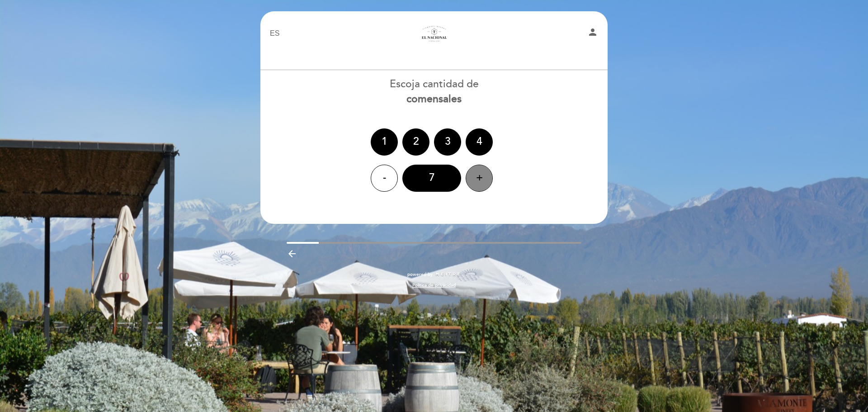 The width and height of the screenshot is (868, 412). I want to click on button: person, so click(593, 34).